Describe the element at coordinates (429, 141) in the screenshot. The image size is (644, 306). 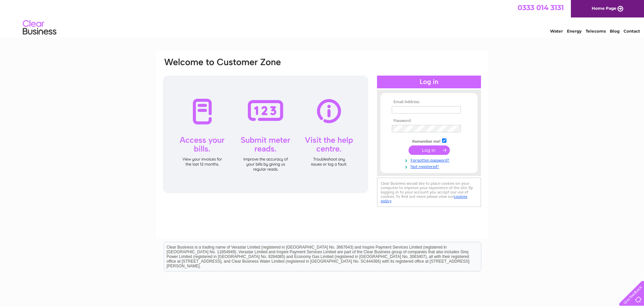
I see `td: Remember me?` at that location.